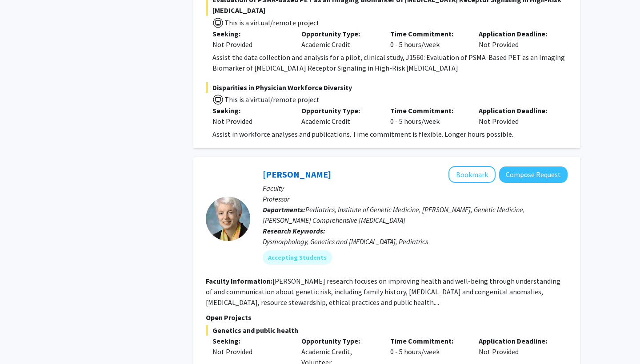  What do you see at coordinates (386, 330) in the screenshot?
I see `span: Genetics and public health` at bounding box center [386, 330].